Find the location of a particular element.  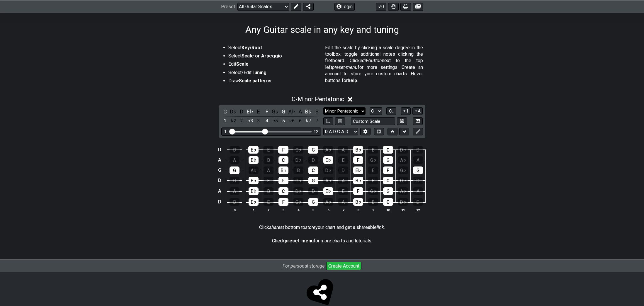

th: 12 is located at coordinates (418, 210).